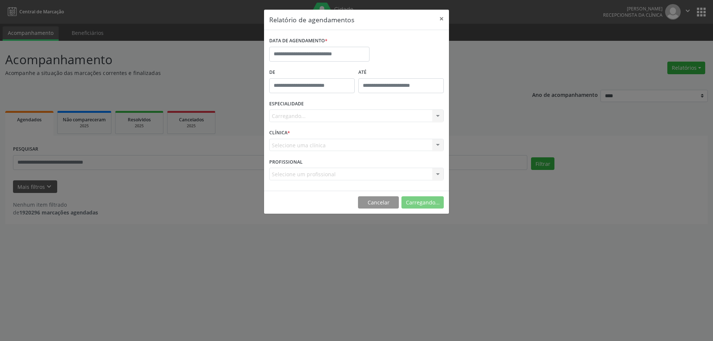 The height and width of the screenshot is (341, 713). Describe the element at coordinates (280, 133) in the screenshot. I see `label: CLÍNICA` at that location.